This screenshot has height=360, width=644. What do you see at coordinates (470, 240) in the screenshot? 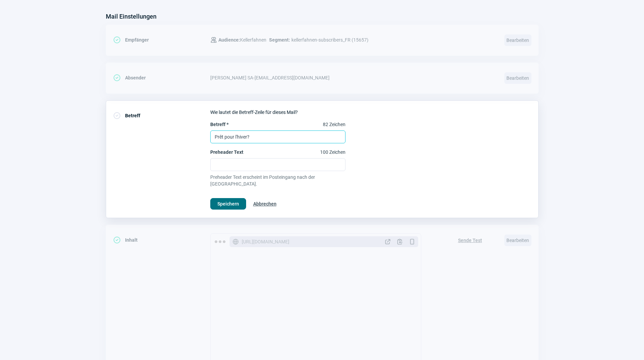
I see `span: Sende Test` at bounding box center [470, 240].